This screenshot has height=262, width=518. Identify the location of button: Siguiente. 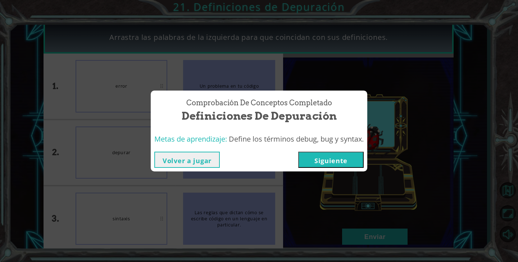
(331, 160).